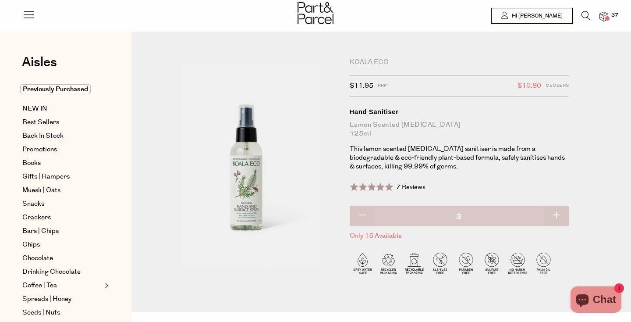  What do you see at coordinates (33, 204) in the screenshot?
I see `span: Snacks` at bounding box center [33, 204].